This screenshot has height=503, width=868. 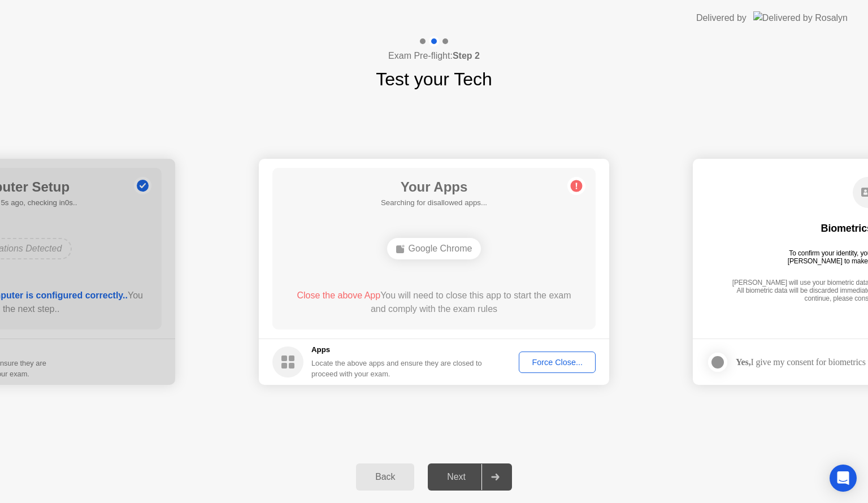 I want to click on button: Next, so click(x=470, y=477).